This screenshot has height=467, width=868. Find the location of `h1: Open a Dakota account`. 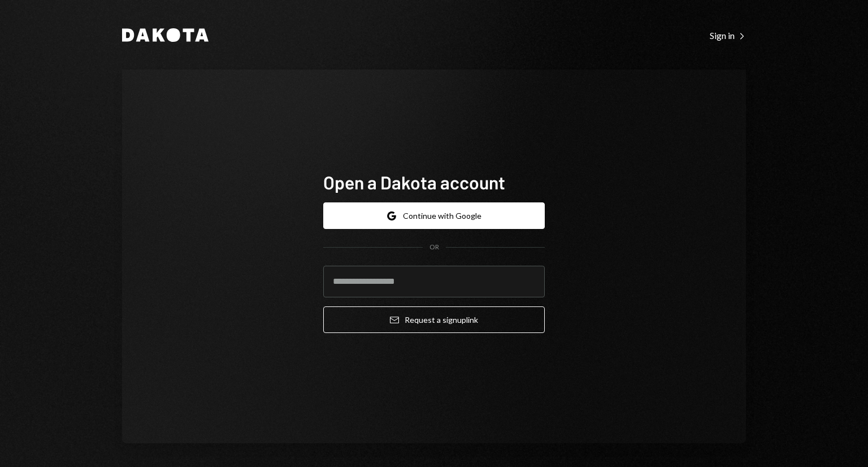

h1: Open a Dakota account is located at coordinates (434, 182).